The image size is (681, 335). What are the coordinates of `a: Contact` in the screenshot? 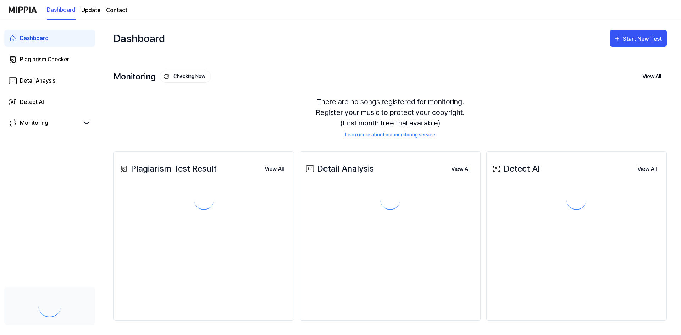 It's located at (117, 10).